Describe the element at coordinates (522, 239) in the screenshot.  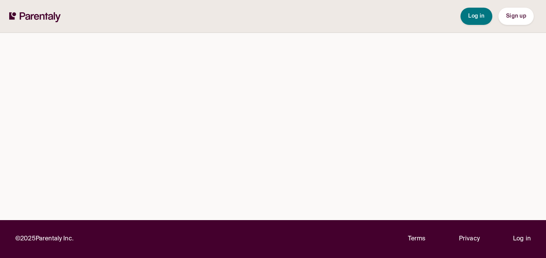
I see `p: Log in` at that location.